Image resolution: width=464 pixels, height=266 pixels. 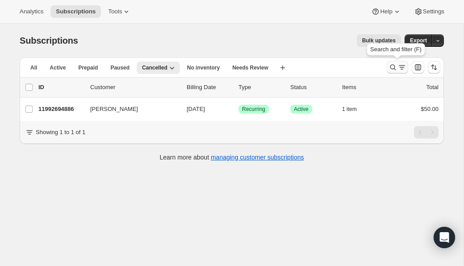 I want to click on span: Tools, so click(x=115, y=12).